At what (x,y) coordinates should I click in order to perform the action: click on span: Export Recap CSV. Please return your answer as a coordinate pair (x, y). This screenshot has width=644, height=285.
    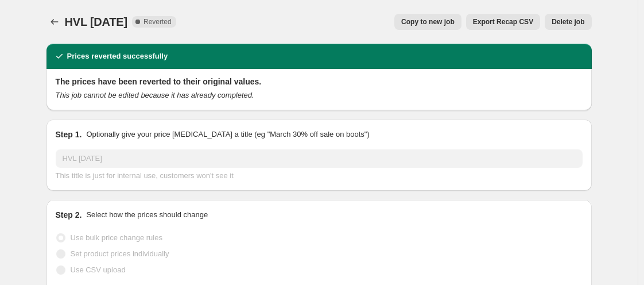
    Looking at the image, I should click on (503, 22).